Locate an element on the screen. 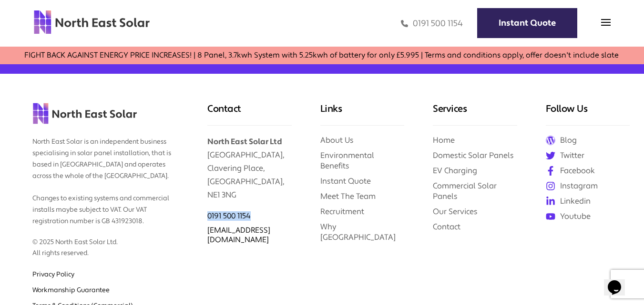 This screenshot has height=305, width=644. a: Workmanship Guarantee is located at coordinates (71, 291).